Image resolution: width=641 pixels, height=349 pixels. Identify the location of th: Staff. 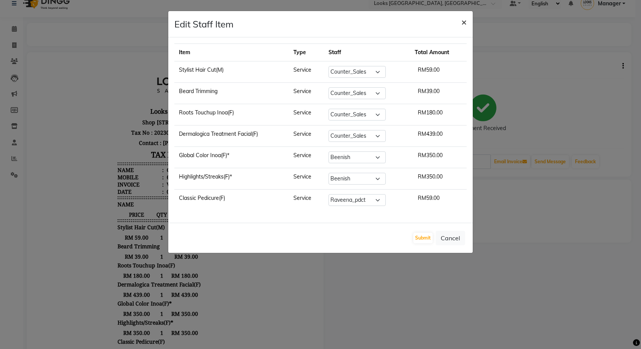
(367, 53).